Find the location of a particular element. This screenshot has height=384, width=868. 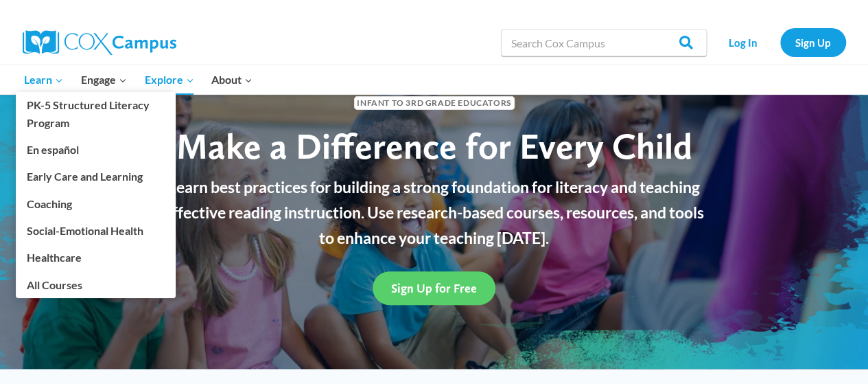

span: Sign Up for Free is located at coordinates (434, 288).